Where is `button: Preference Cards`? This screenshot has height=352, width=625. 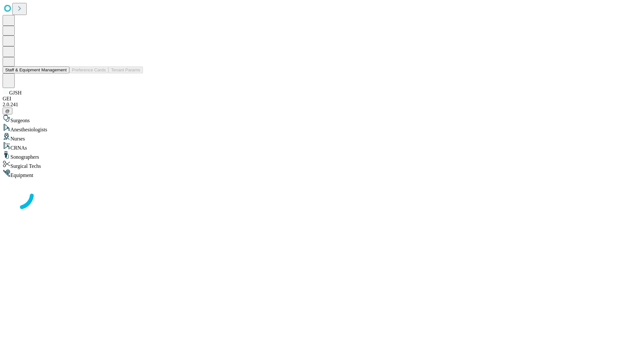 button: Preference Cards is located at coordinates (89, 70).